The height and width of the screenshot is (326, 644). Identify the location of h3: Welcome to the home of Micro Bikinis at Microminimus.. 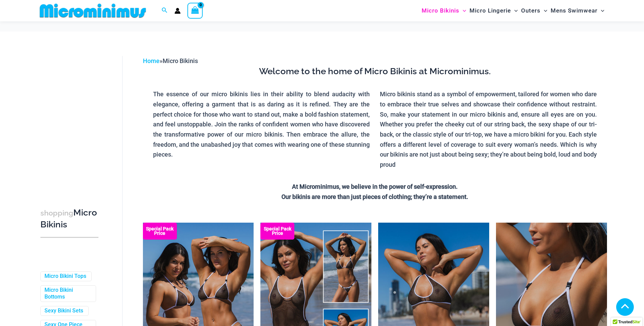
(375, 71).